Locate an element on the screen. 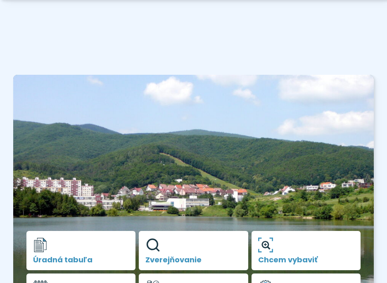  a: Úradná tabuľa is located at coordinates (81, 250).